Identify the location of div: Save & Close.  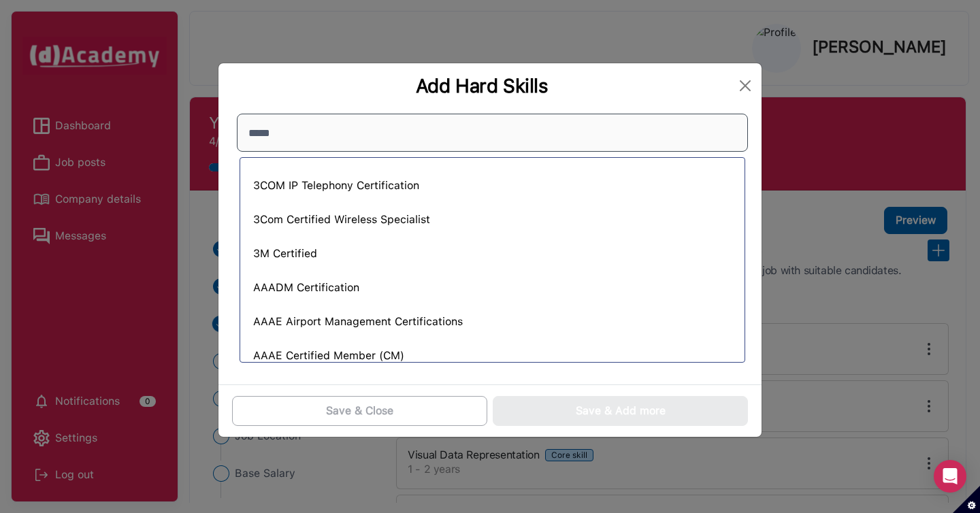
(359, 411).